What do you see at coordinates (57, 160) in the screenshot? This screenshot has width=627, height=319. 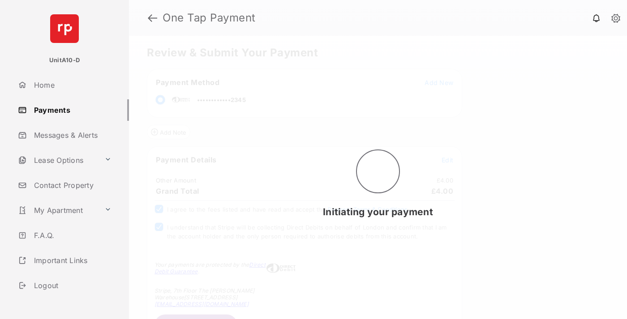 I see `a: Lease Options` at bounding box center [57, 160].